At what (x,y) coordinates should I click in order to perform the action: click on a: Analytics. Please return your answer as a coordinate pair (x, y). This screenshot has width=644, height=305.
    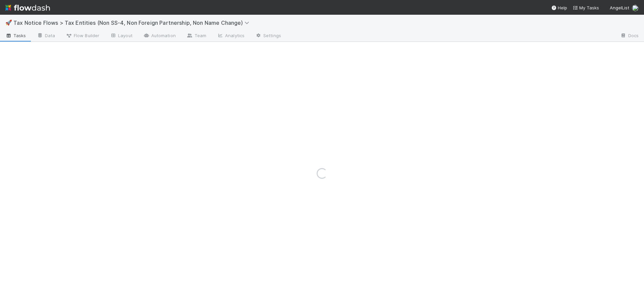
    Looking at the image, I should click on (231, 36).